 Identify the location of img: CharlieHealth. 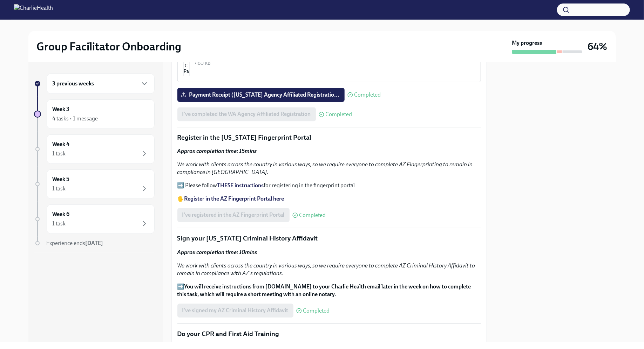
(34, 10).